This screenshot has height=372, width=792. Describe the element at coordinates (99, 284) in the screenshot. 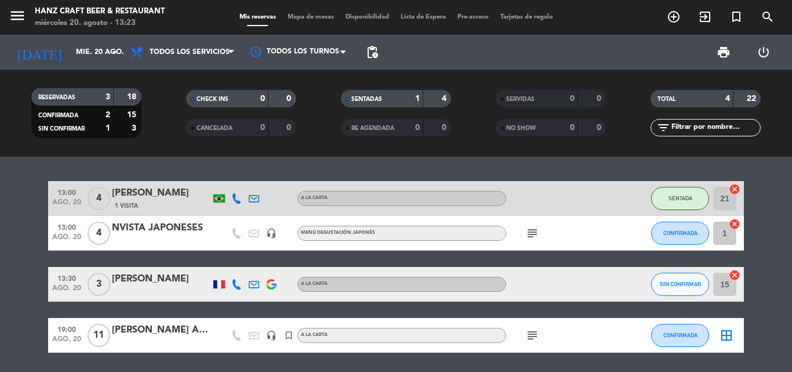

I see `span: 3` at that location.